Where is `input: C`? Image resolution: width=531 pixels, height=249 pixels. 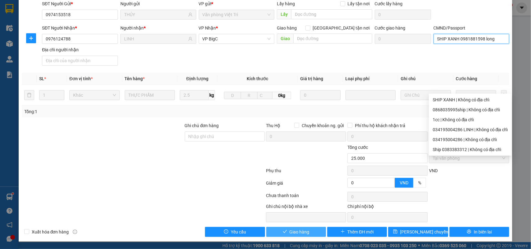
input: C is located at coordinates (264, 95).